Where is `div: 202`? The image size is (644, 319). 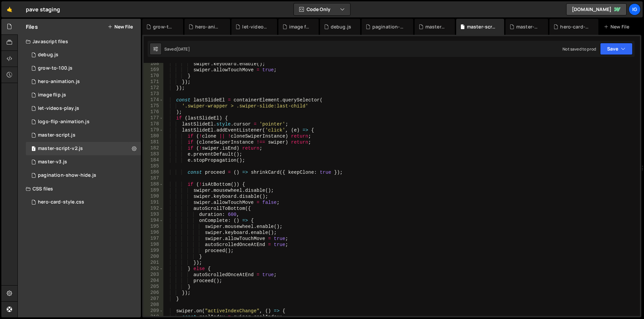
div: 202 is located at coordinates (153, 269).